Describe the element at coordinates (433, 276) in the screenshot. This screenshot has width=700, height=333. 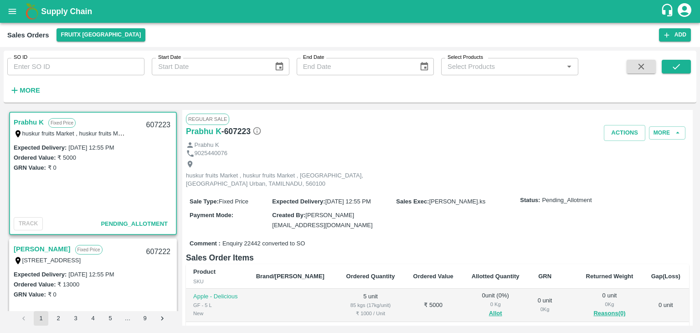
I see `b: Ordered Value` at that location.